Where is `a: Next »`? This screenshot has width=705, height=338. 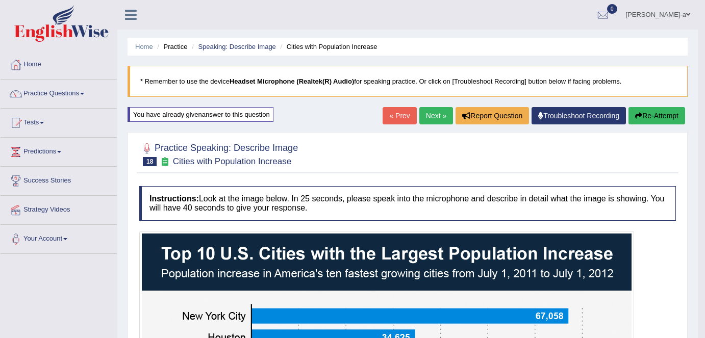
a: Next » is located at coordinates (436, 116).